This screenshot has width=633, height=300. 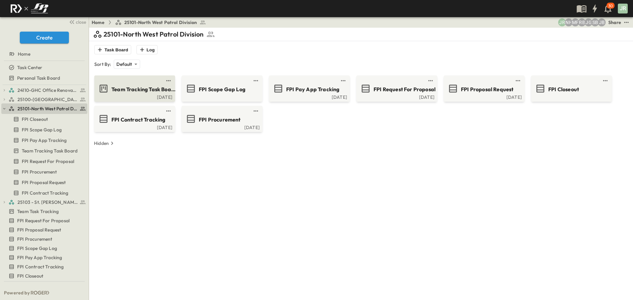 I want to click on div: FPI Proposal Requesttest, so click(x=44, y=183).